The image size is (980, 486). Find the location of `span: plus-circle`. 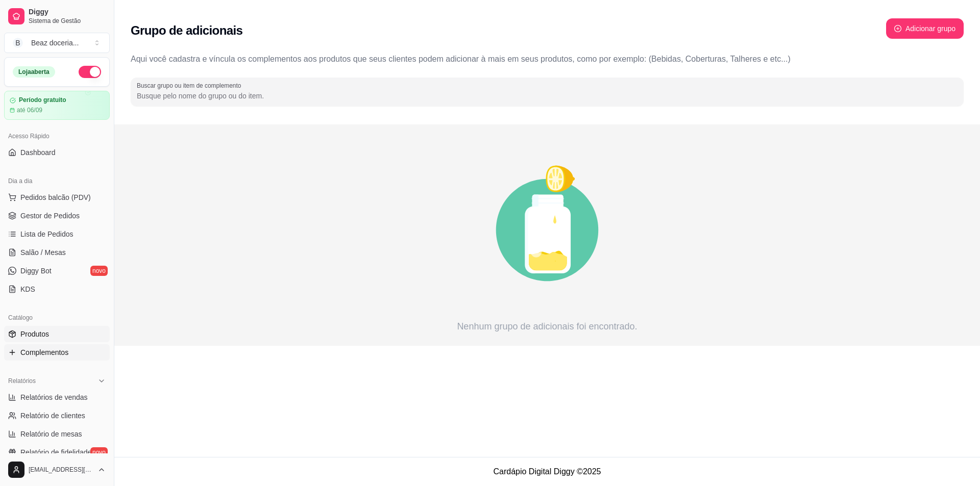

span: plus-circle is located at coordinates (898, 29).